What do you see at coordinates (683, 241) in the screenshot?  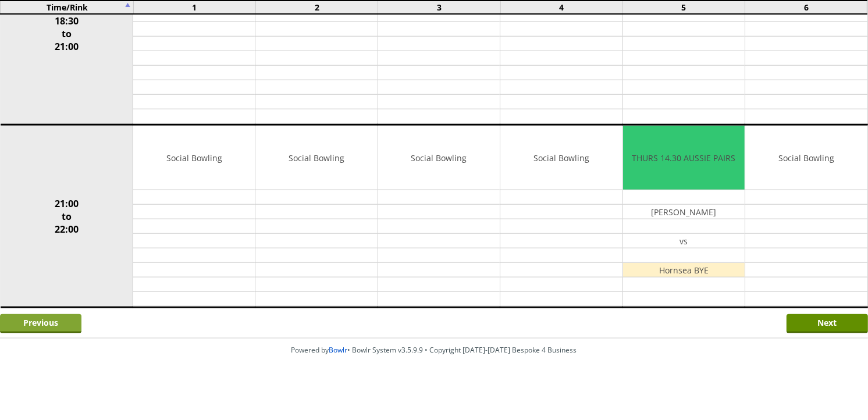 I see `td: vs` at bounding box center [683, 241].